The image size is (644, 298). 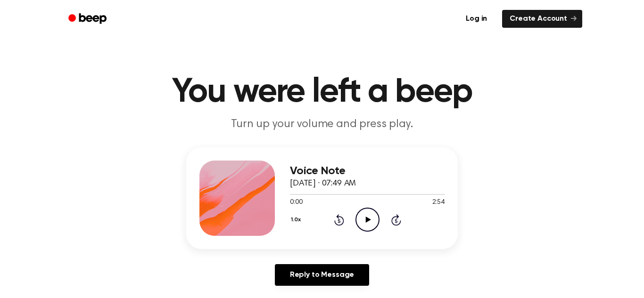 I want to click on span: 0:00, so click(x=296, y=203).